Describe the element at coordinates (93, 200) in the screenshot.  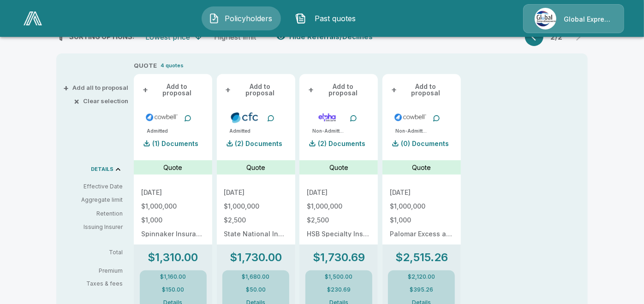
I see `p: Aggregate limit` at that location.